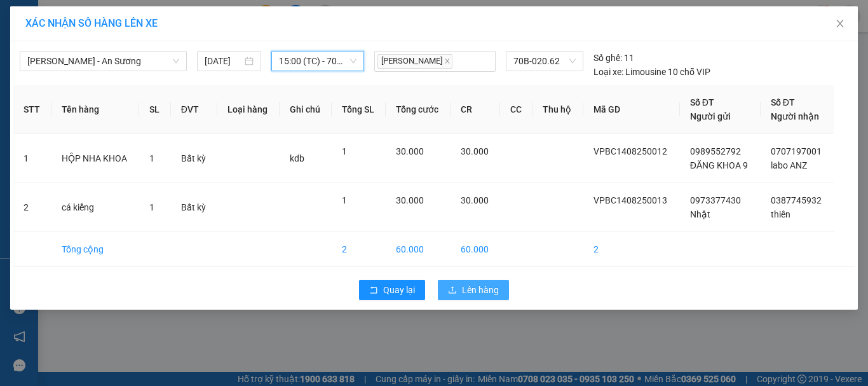 Image resolution: width=868 pixels, height=386 pixels. Describe the element at coordinates (305, 109) in the screenshot. I see `th: Ghi chú` at that location.